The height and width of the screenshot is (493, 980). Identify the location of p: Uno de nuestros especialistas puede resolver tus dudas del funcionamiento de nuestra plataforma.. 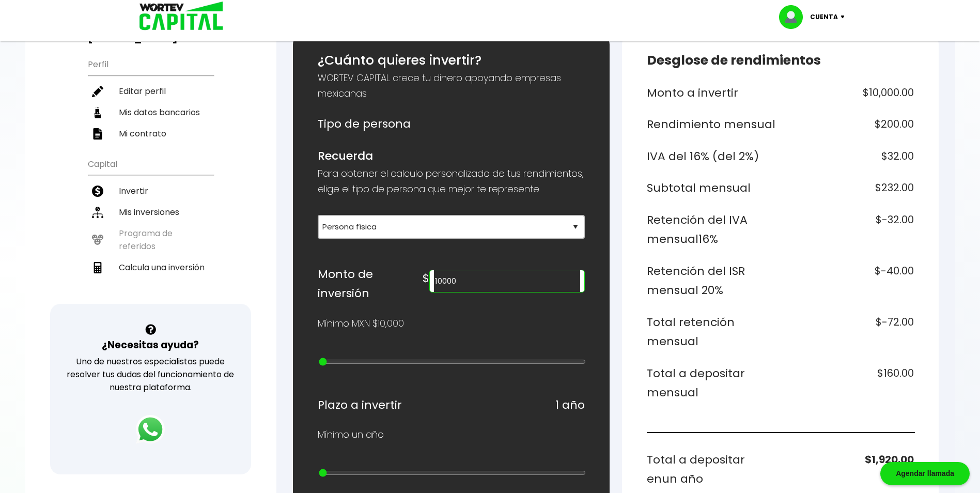
(151, 374).